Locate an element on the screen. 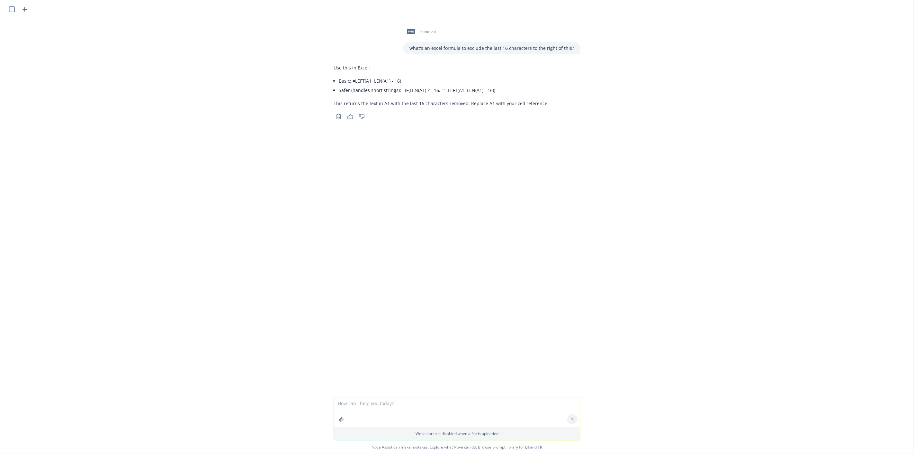 This screenshot has height=454, width=914. p: This returns the text in A1 with the last 16 characters removed. Replace A1 with your cell refere... is located at coordinates (441, 103).